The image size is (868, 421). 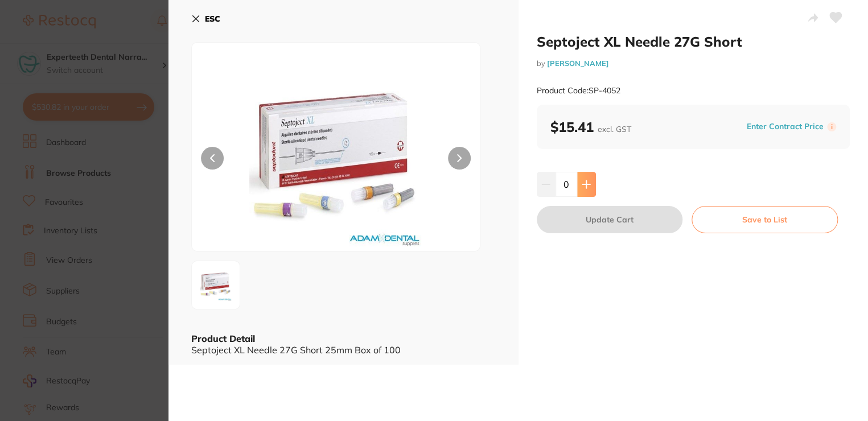 I want to click on small: Product Code: SP-4052, so click(x=578, y=90).